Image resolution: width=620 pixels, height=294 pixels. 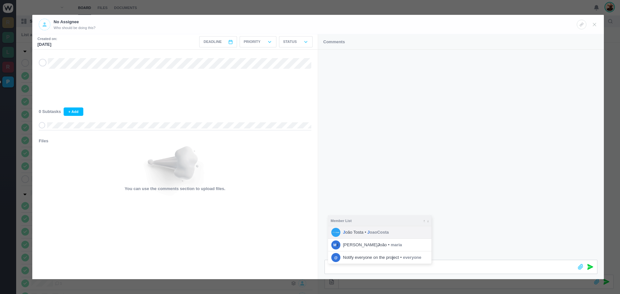 I want to click on span: Who should be doing this?, so click(x=75, y=28).